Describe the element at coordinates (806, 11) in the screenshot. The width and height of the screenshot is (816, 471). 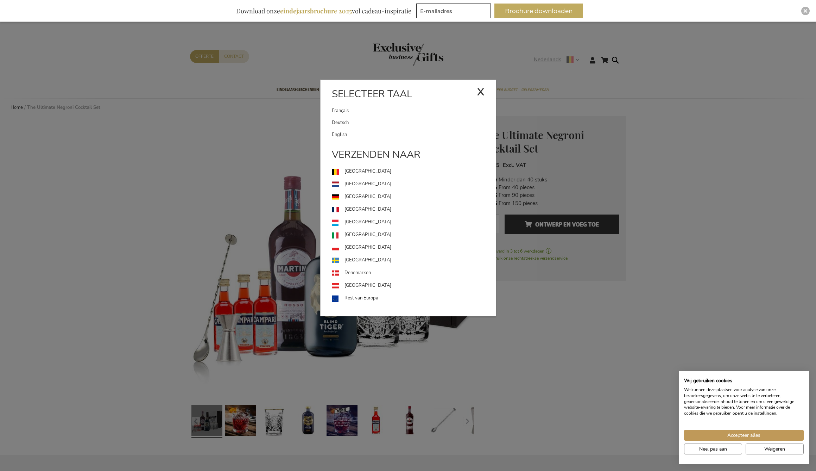
I see `img: Close` at that location.